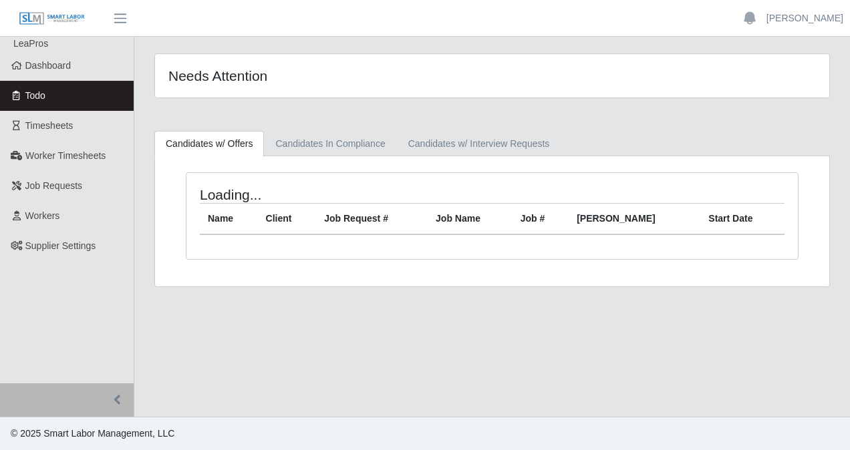  What do you see at coordinates (49, 126) in the screenshot?
I see `span: Timesheets` at bounding box center [49, 126].